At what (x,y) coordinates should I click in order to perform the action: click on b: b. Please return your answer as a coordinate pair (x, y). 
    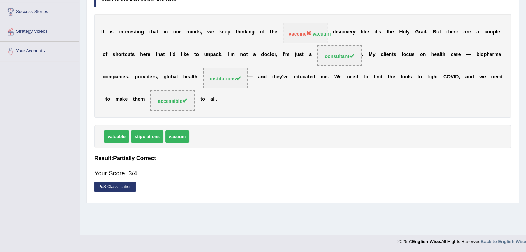
    Looking at the image, I should click on (478, 55).